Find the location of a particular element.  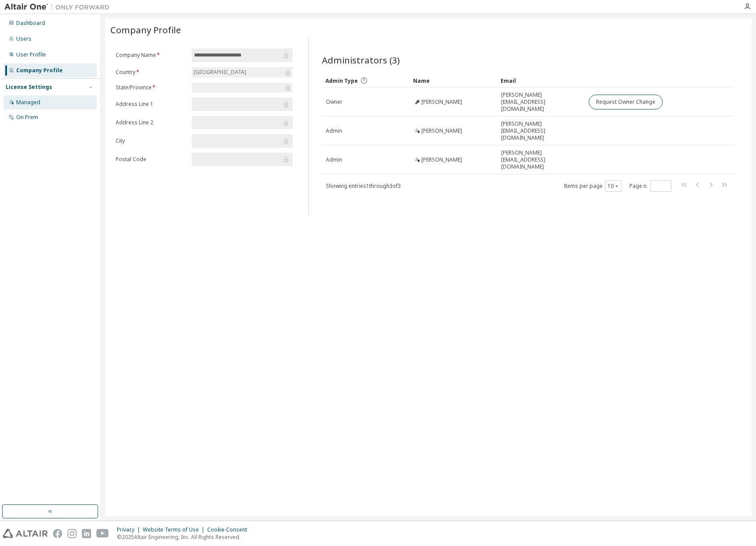

div: License Settings is located at coordinates (29, 87).